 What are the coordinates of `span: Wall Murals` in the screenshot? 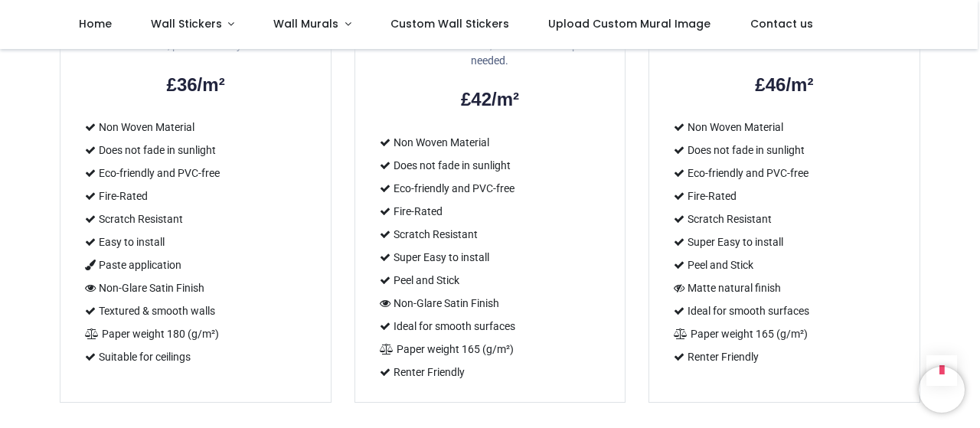 It's located at (305, 24).